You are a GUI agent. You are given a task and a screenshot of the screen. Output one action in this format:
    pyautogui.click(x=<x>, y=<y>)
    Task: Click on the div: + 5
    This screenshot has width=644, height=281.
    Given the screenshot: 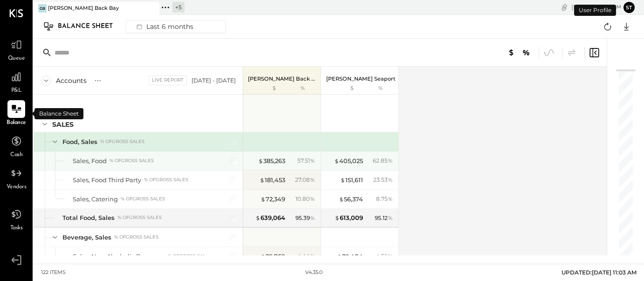 What is the action you would take?
    pyautogui.click(x=179, y=7)
    